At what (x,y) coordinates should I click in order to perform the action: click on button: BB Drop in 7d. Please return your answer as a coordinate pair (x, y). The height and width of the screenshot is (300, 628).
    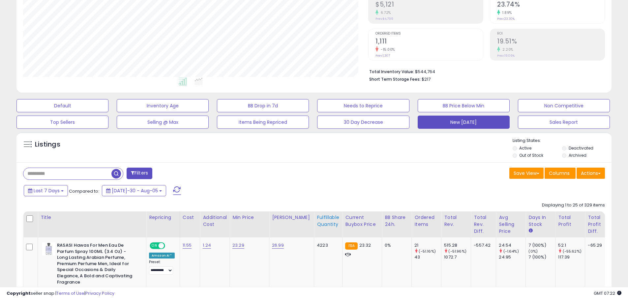
    Looking at the image, I should click on (263, 106).